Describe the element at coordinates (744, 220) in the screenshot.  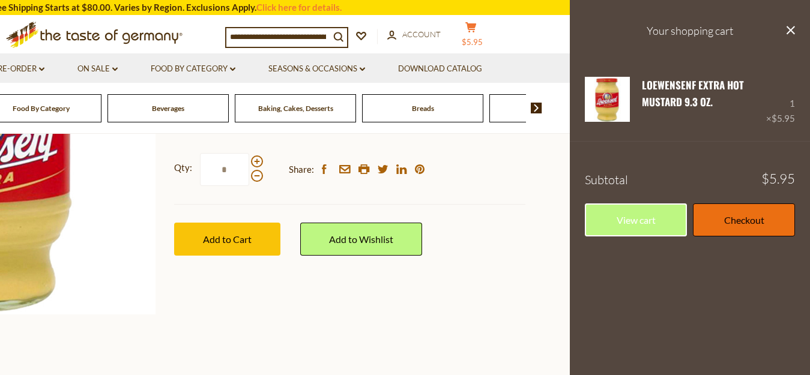
I see `a: Checkout` at that location.